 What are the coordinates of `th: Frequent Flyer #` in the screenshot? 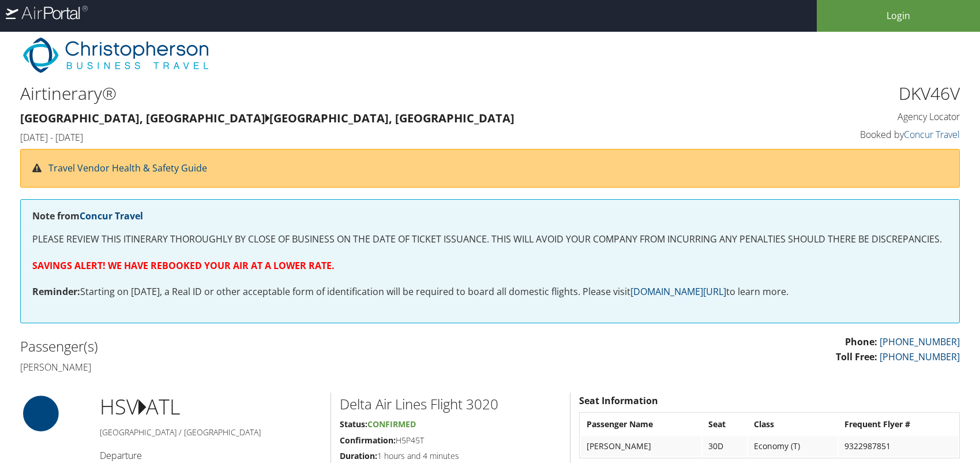 It's located at (898, 424).